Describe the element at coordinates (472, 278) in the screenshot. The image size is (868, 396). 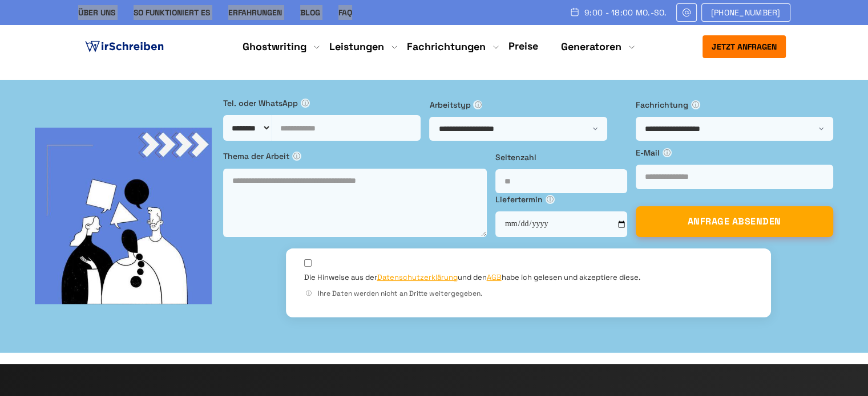
I see `label: Die Hinweise aus der und den habe ich gelesen und akzeptiere diese.` at that location.